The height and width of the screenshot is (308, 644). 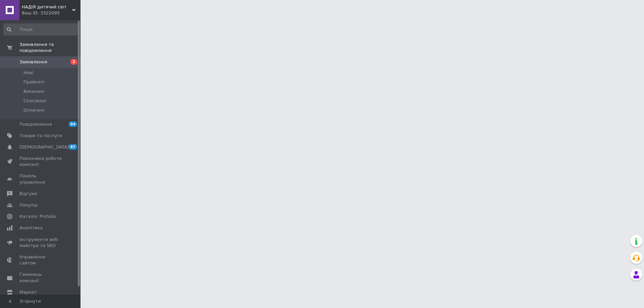 I want to click on div: Ваш ID: 3322095, so click(x=51, y=13).